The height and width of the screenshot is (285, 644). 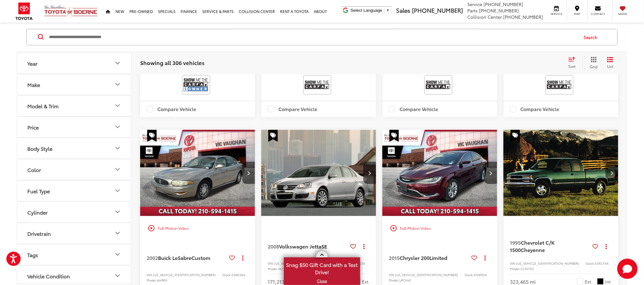 I want to click on span: Int., so click(x=608, y=282).